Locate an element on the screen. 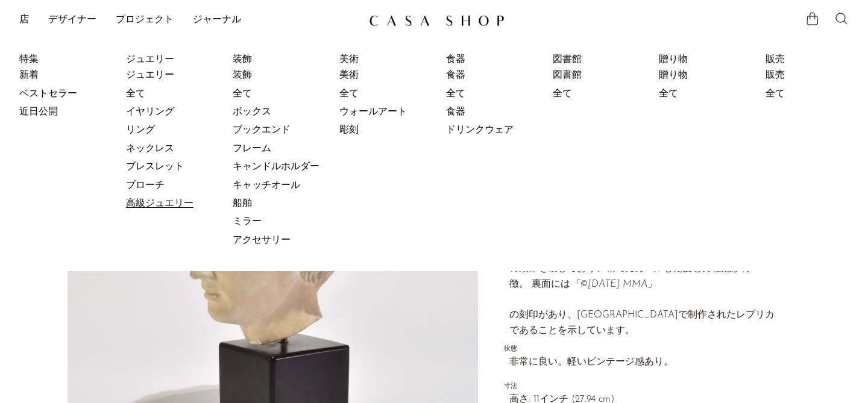 The height and width of the screenshot is (403, 868). a: ブックエンド is located at coordinates (278, 130).